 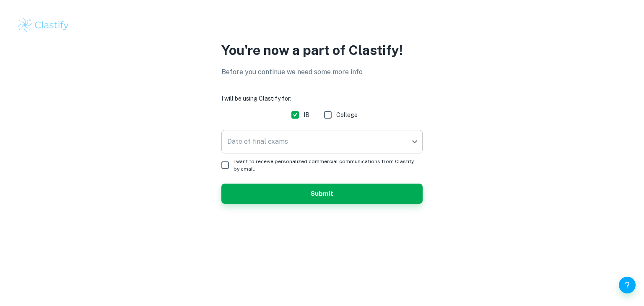 I want to click on a: Clastify logo, so click(x=322, y=25).